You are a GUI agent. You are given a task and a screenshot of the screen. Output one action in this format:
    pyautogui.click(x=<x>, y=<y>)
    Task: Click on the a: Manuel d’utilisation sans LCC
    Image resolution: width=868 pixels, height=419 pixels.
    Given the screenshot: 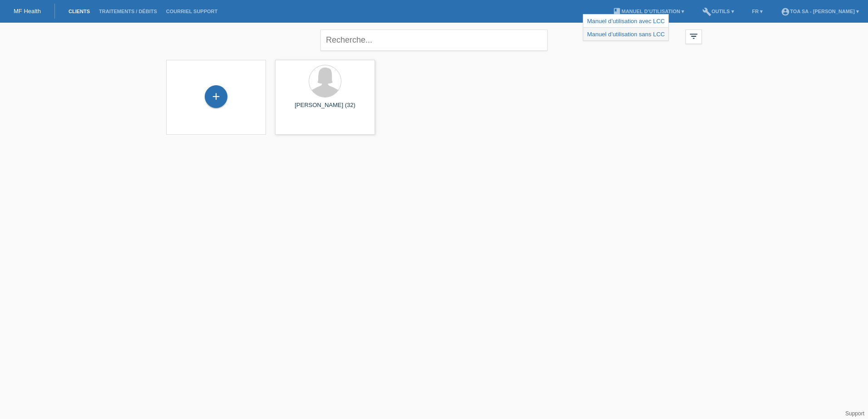 What is the action you would take?
    pyautogui.click(x=626, y=34)
    